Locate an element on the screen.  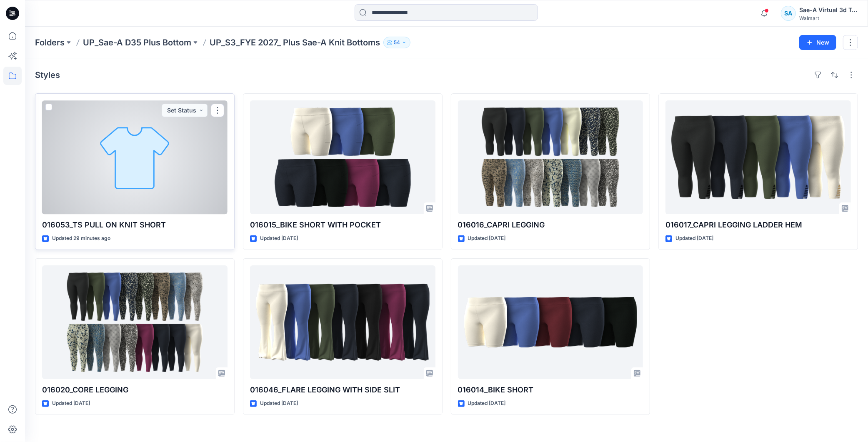
button: 54 is located at coordinates (396, 42).